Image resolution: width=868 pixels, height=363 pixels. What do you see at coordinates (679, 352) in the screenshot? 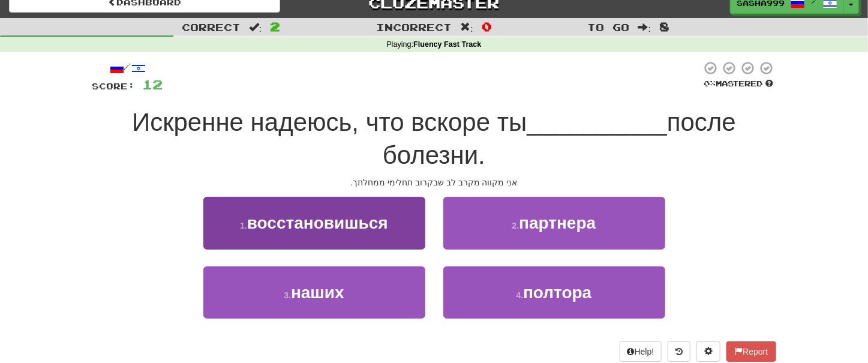
I see `button: Round history (alt+y)` at bounding box center [679, 352].